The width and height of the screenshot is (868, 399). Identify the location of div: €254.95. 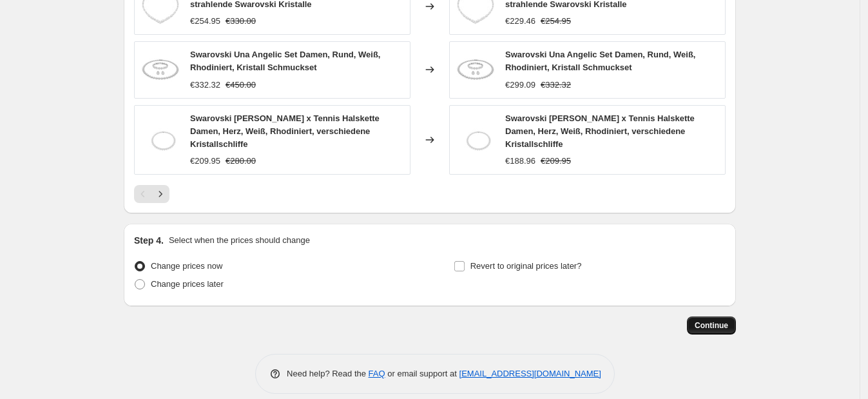
(205, 21).